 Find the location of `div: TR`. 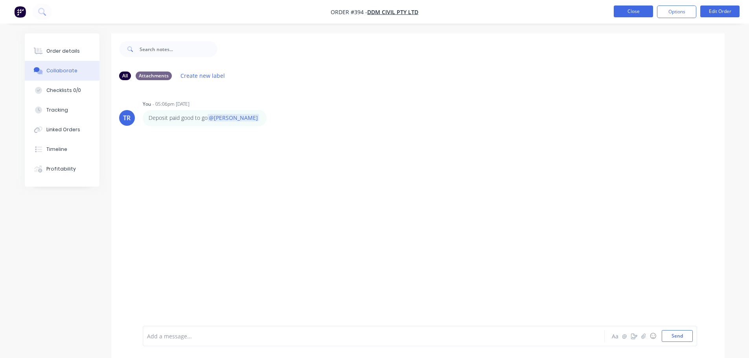

div: TR is located at coordinates (127, 118).